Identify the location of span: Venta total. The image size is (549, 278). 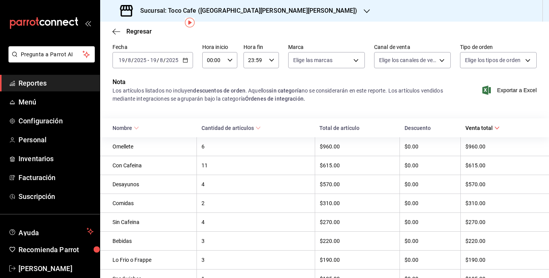
(482, 128).